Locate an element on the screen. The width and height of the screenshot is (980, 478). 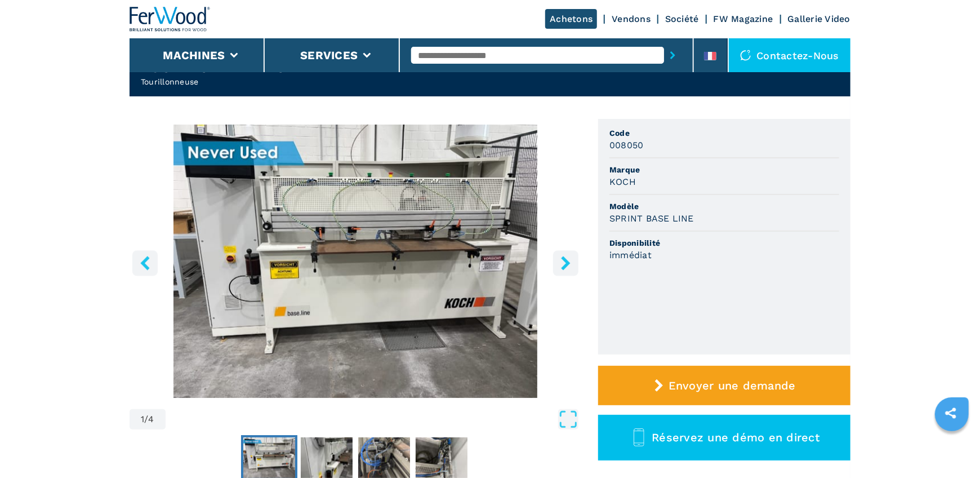
span: Disponibilité is located at coordinates (724, 243).